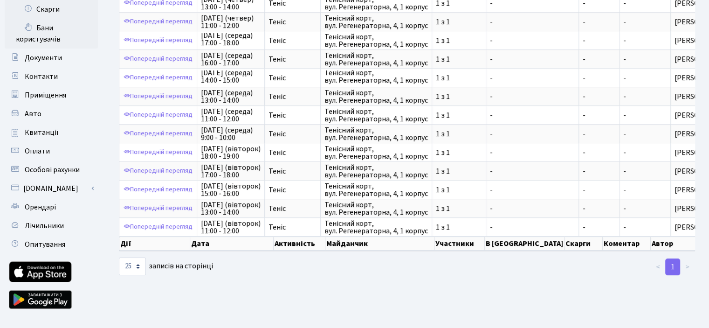 This screenshot has width=709, height=328. What do you see at coordinates (132, 266) in the screenshot?
I see `select: записів на сторінці` at bounding box center [132, 266].